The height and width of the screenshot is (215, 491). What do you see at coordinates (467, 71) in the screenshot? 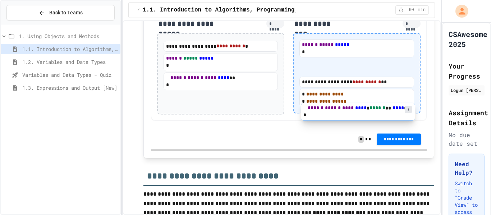
I see `h2: Your Progress` at bounding box center [467, 71].